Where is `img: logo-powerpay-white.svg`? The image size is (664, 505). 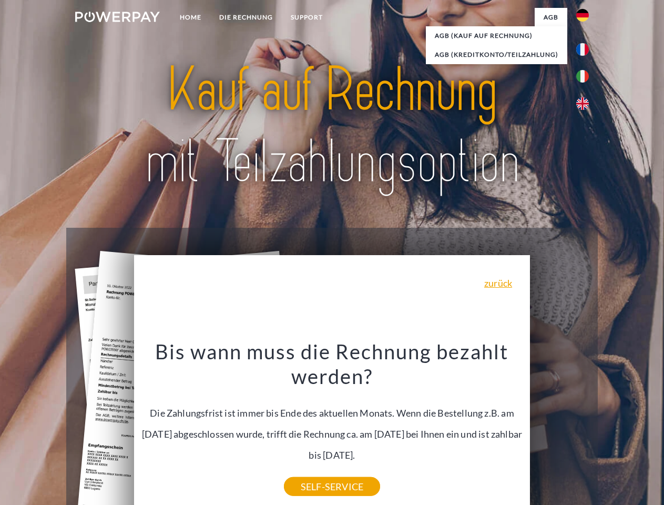
img: logo-powerpay-white.svg is located at coordinates (117, 17).